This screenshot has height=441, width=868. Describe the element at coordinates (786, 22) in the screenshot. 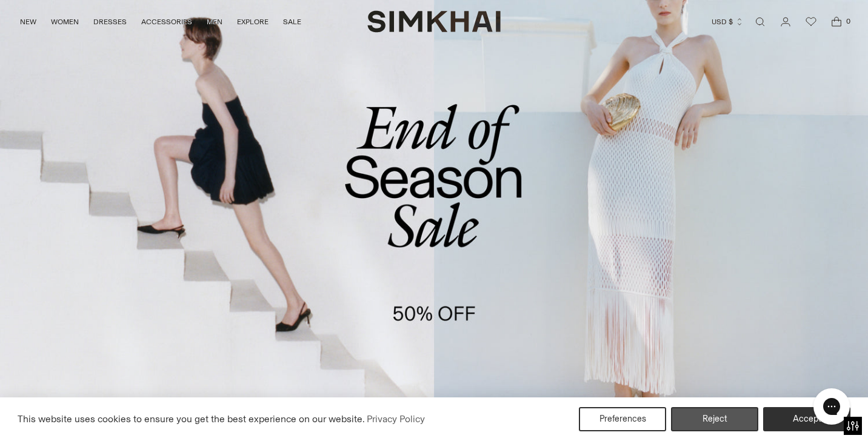

I see `a: Go to the account page` at that location.